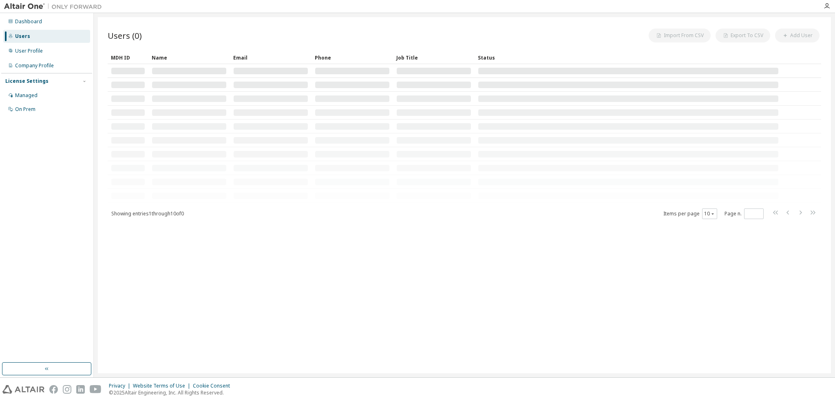 This screenshot has width=835, height=401. I want to click on p: © 2025 Altair Engineering, Inc. All Rights Reserved., so click(172, 392).